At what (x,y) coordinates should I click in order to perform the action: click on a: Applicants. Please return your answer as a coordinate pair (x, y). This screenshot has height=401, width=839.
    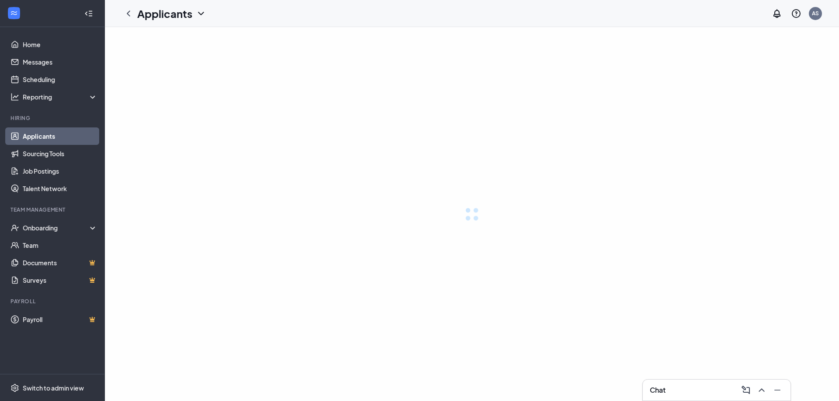
    Looking at the image, I should click on (60, 136).